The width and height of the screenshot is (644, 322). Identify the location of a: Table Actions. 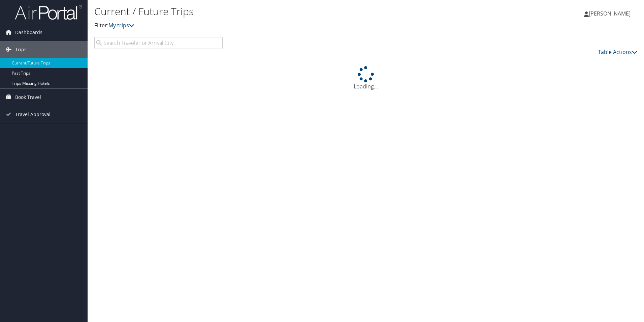
(618, 52).